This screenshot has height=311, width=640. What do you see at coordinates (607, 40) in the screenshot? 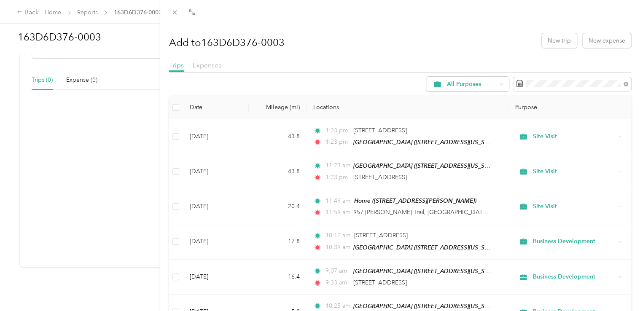
I see `button: New expense` at bounding box center [607, 40].